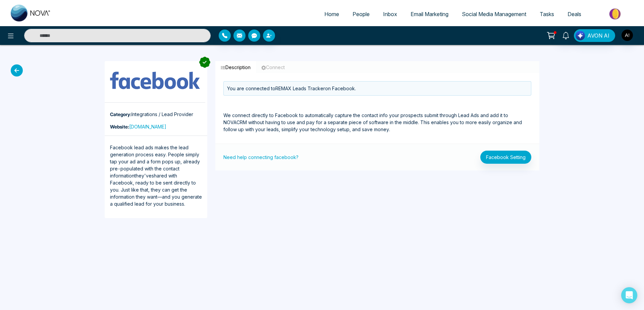 This screenshot has height=310, width=644. Describe the element at coordinates (361, 14) in the screenshot. I see `span: People` at that location.